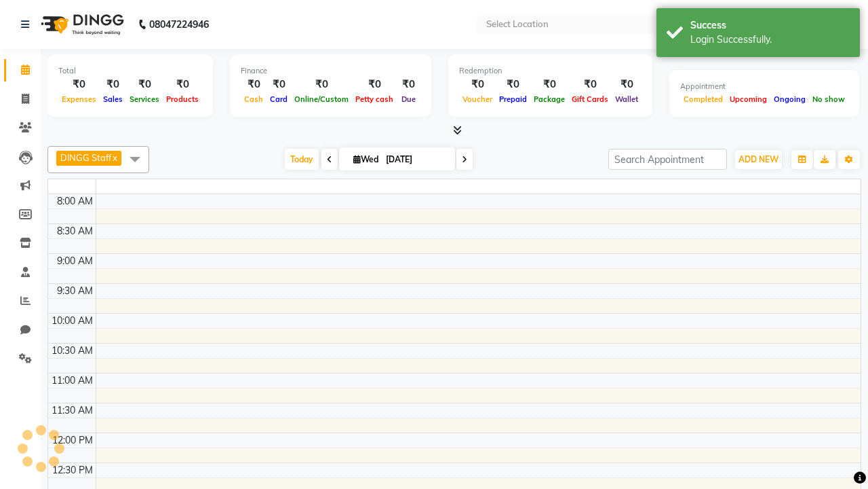 This screenshot has width=868, height=489. I want to click on button: ADD NEW, so click(759, 160).